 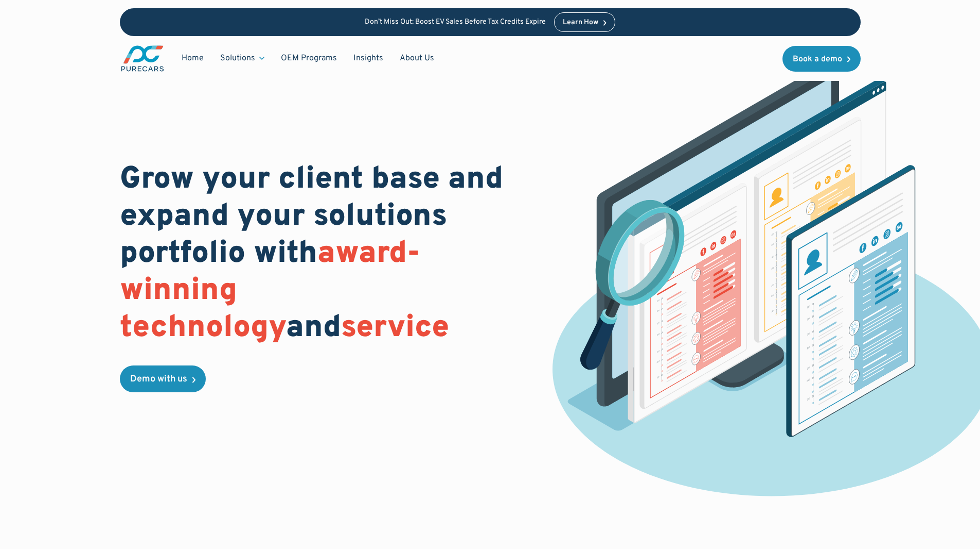 What do you see at coordinates (580, 22) in the screenshot?
I see `div: Learn How` at bounding box center [580, 22].